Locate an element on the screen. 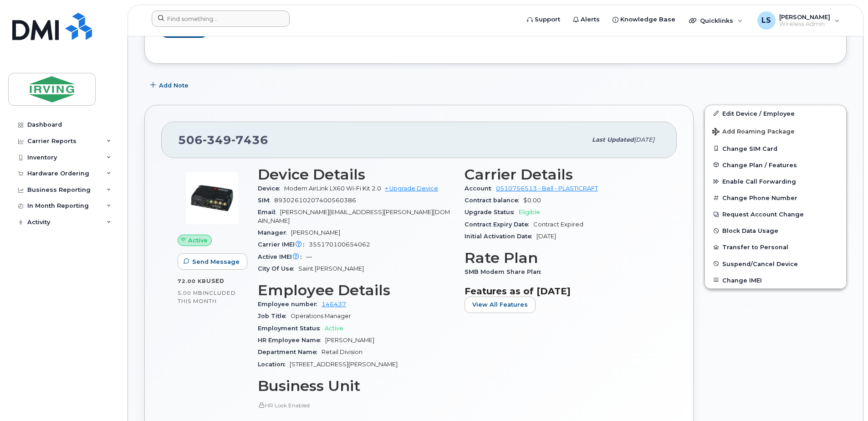 Image resolution: width=868 pixels, height=421 pixels. button: Change Phone Number is located at coordinates (775, 198).